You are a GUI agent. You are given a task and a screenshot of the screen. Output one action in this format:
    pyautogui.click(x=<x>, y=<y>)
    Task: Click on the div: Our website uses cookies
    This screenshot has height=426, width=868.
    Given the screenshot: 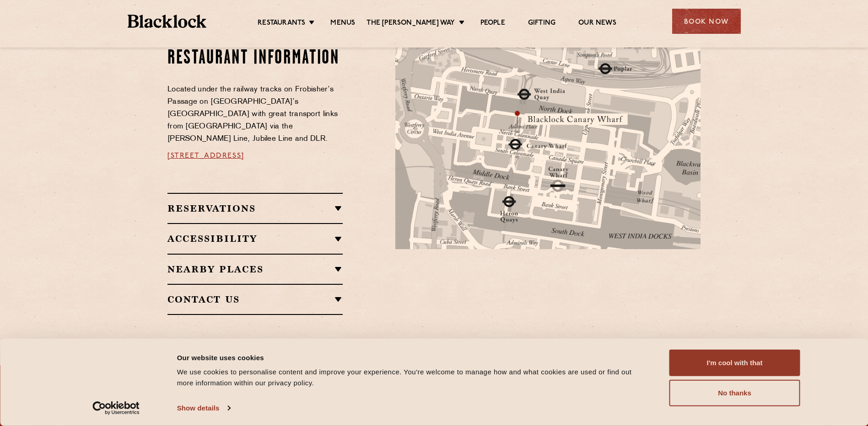 What is the action you would take?
    pyautogui.click(x=413, y=358)
    